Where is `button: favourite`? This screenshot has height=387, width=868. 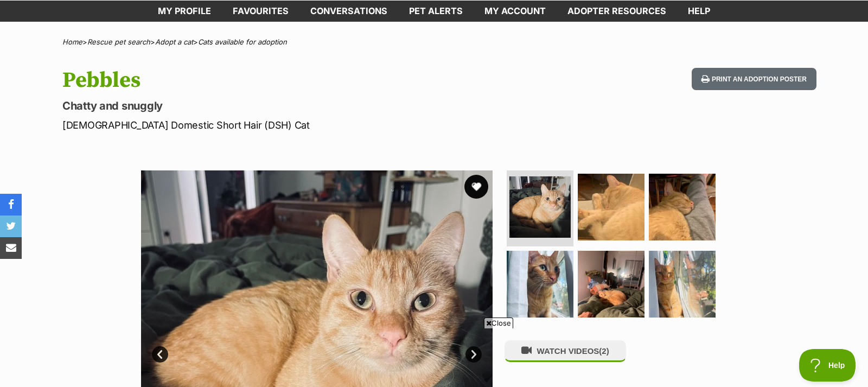 button: favourite is located at coordinates (476, 187).